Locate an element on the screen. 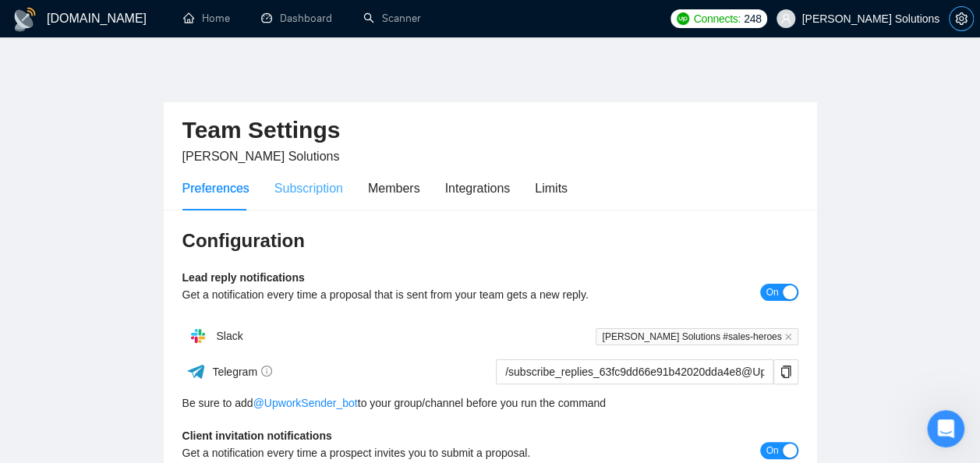 This screenshot has width=980, height=463. div: Members is located at coordinates (394, 187).